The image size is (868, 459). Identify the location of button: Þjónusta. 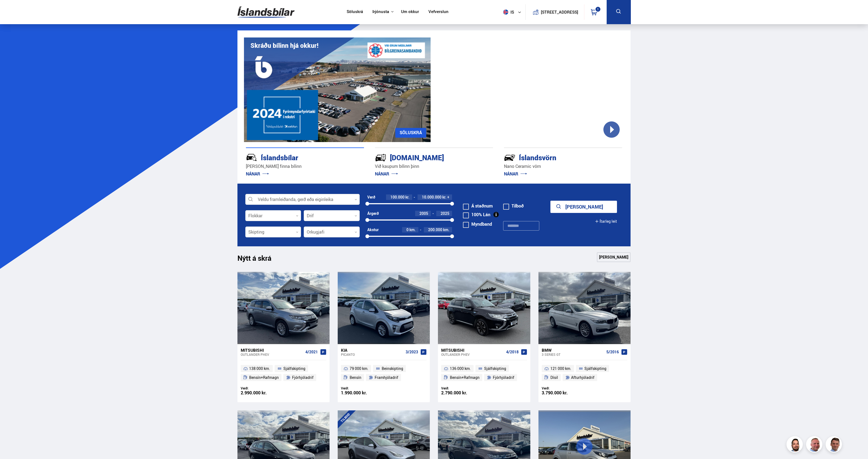
(380, 12).